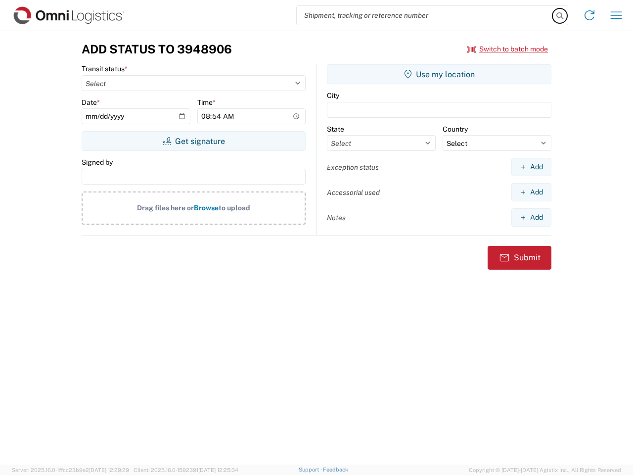 The width and height of the screenshot is (633, 475). I want to click on a: Support, so click(311, 469).